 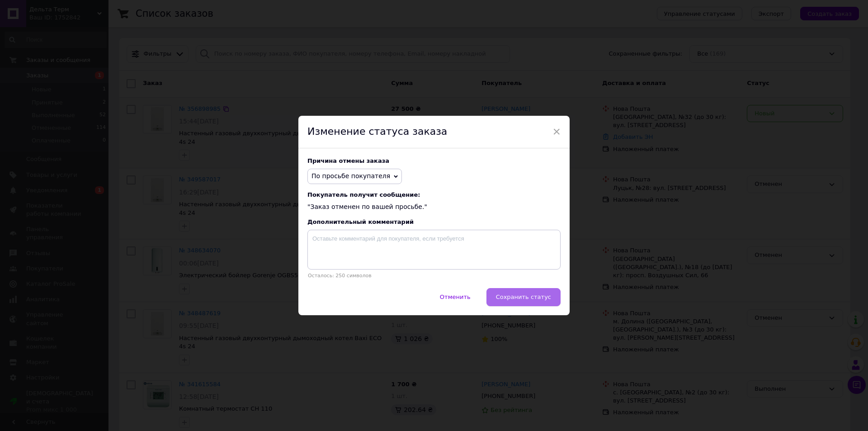 I want to click on p: Осталось: 250 символов, so click(x=434, y=275).